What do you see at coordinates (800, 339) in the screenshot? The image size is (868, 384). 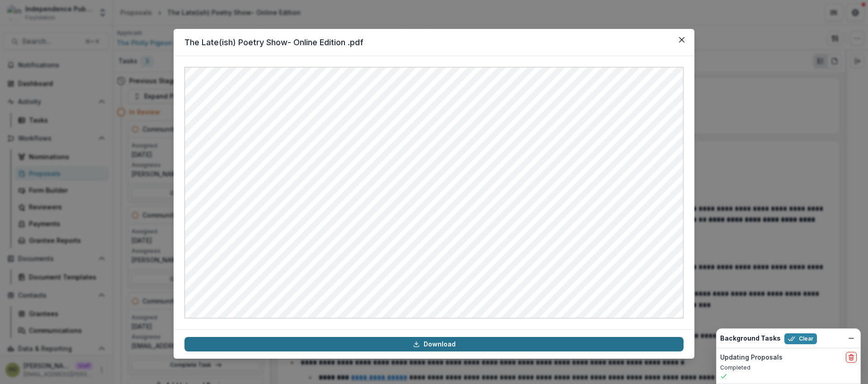 I see `button: Clear` at bounding box center [800, 339].